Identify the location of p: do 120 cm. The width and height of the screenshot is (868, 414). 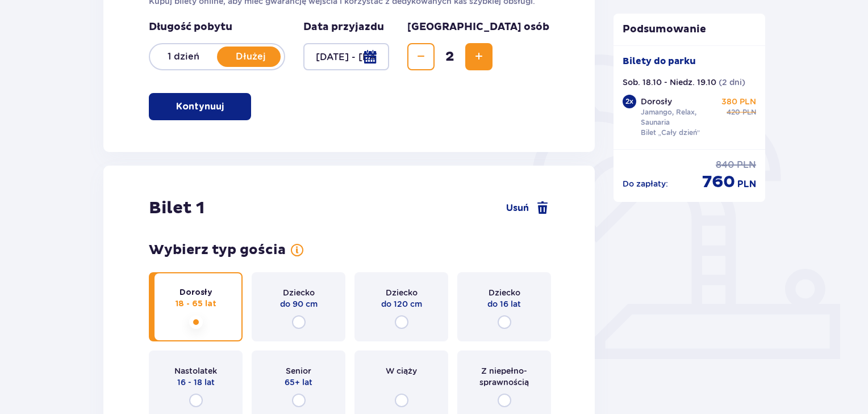
(401, 304).